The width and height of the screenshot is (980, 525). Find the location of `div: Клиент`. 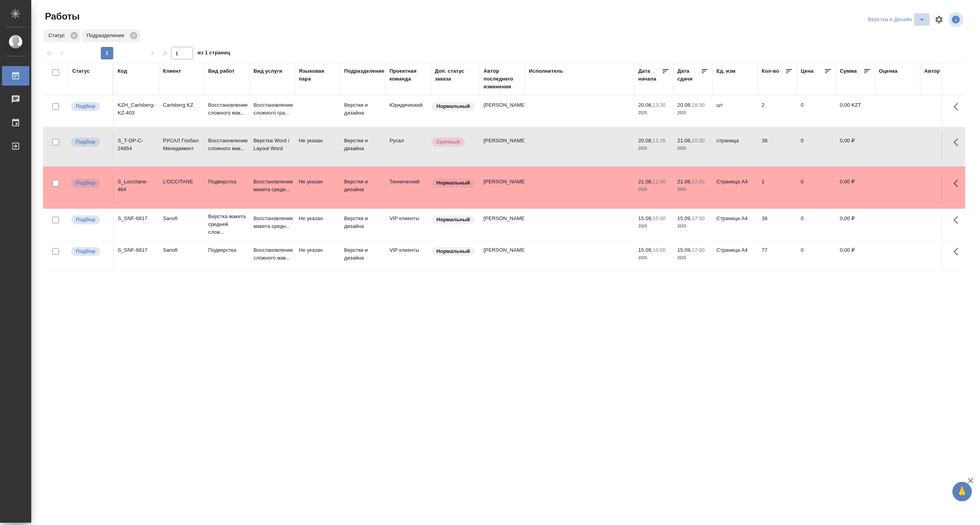

div: Клиент is located at coordinates (172, 71).